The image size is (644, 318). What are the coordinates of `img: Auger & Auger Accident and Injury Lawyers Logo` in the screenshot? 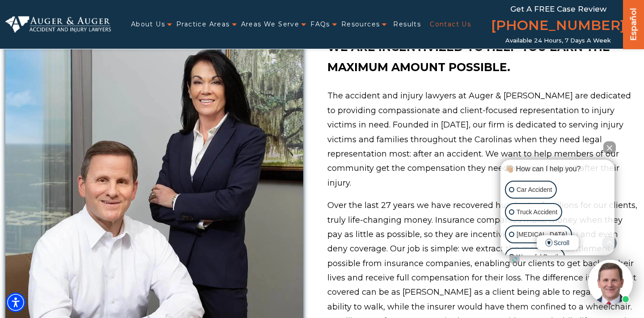 It's located at (59, 24).